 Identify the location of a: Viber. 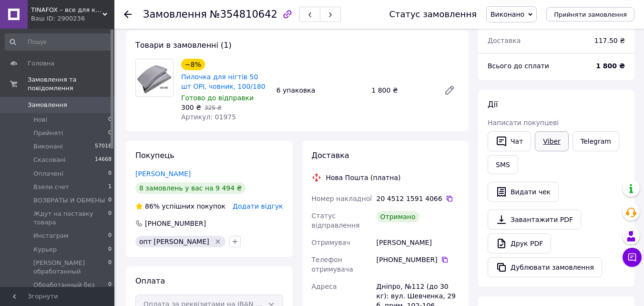
(551, 141).